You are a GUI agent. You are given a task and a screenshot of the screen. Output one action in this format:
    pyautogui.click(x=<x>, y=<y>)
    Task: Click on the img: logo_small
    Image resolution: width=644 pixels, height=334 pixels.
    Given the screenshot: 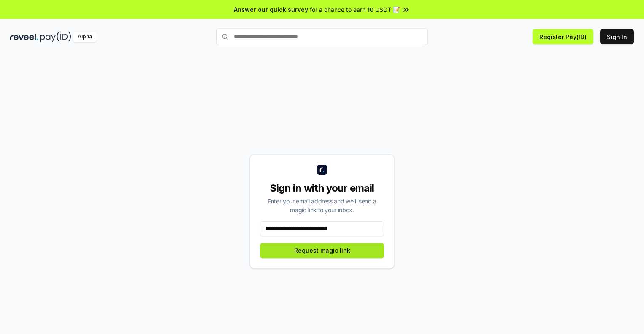 What is the action you would take?
    pyautogui.click(x=322, y=170)
    